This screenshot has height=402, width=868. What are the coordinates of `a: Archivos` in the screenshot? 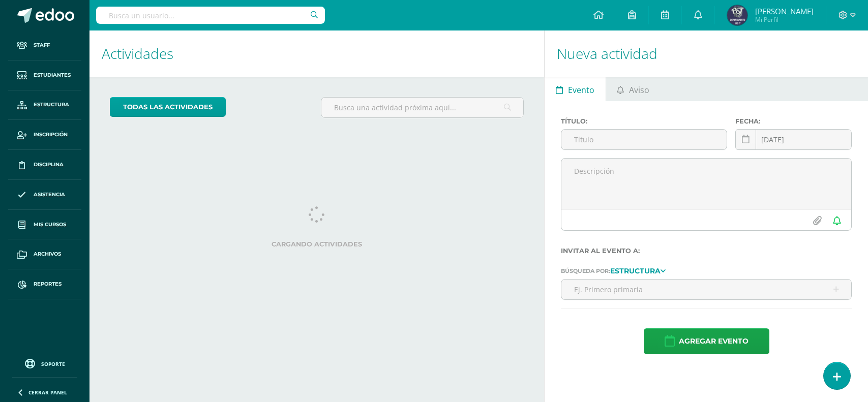 It's located at (45, 254).